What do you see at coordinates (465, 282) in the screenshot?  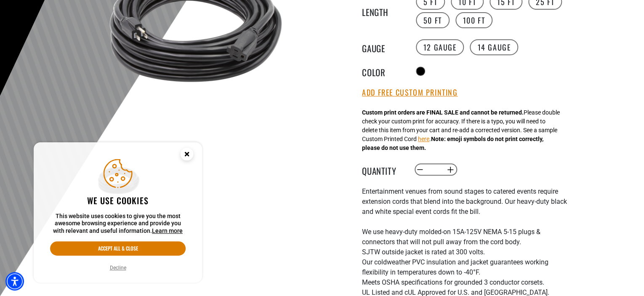 I see `li: Meets OSHA specifications for grounded 3 conductor corsets.` at bounding box center [465, 282].